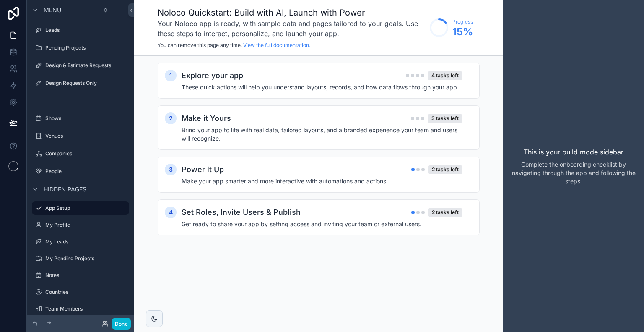 The image size is (644, 332). Describe the element at coordinates (291, 13) in the screenshot. I see `h1: Noloco Quickstart: Build with AI, Launch with Power` at that location.